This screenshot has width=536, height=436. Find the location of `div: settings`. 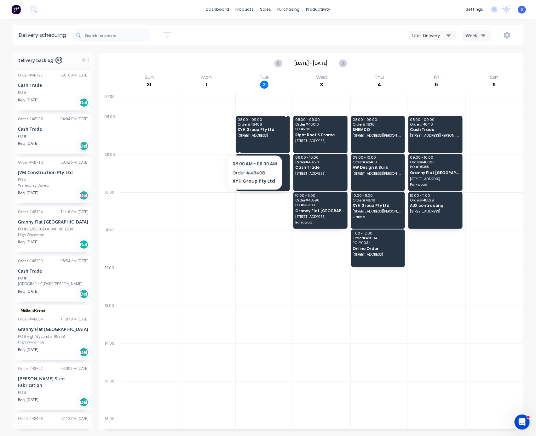

div: settings is located at coordinates (474, 9).